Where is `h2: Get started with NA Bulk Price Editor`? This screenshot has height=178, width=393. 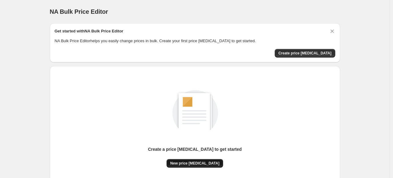
h2: Get started with NA Bulk Price Editor is located at coordinates (89, 31).